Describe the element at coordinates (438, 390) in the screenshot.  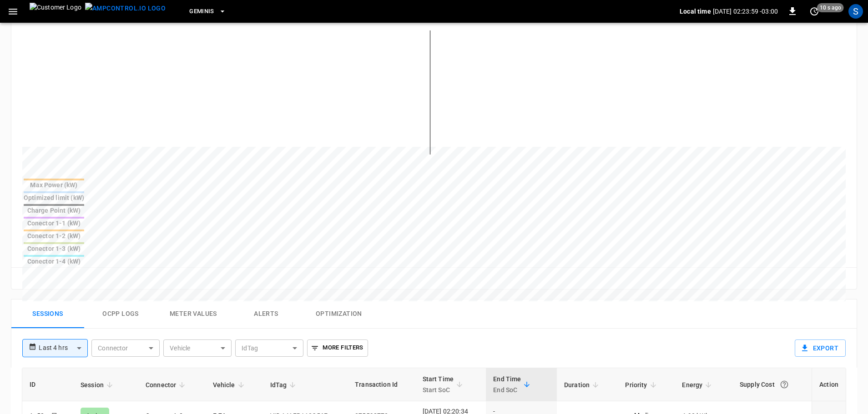
I see `p: Start SoC` at that location.